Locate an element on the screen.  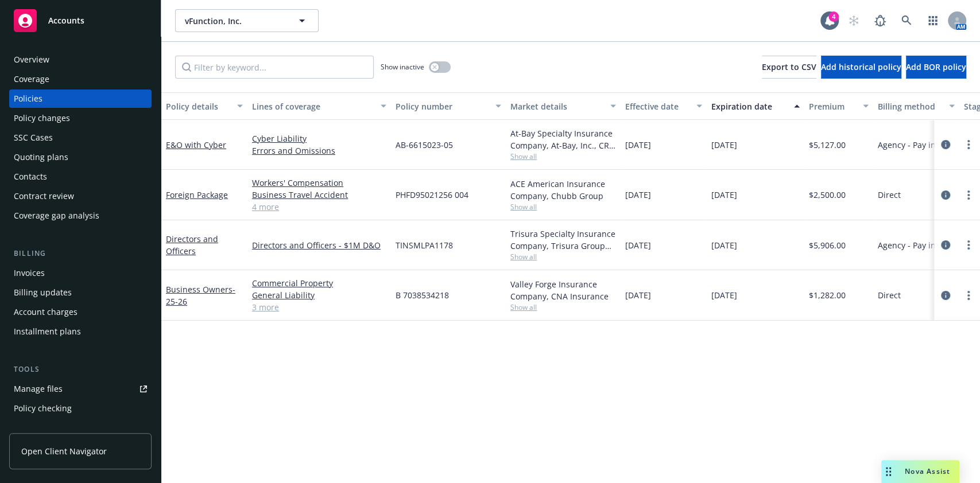
div: Installment plans is located at coordinates (47, 332).